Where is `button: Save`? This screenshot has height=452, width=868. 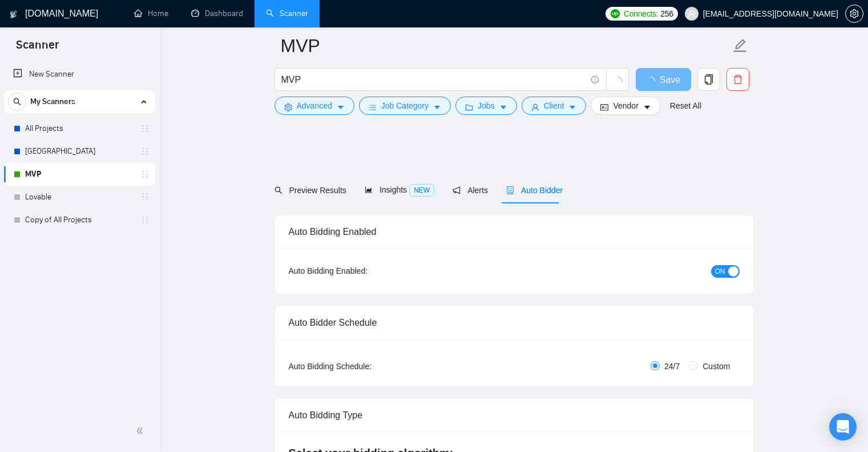 button: Save is located at coordinates (664, 80).